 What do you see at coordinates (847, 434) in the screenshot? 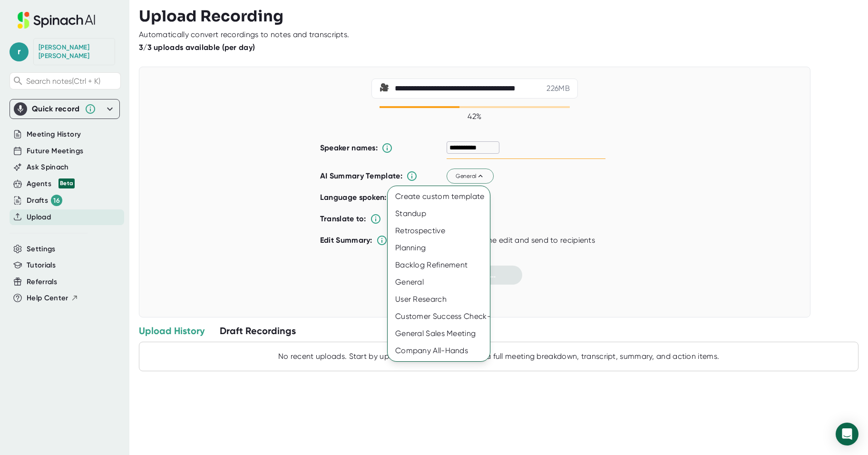
I see `div: Open Intercom Messenger` at bounding box center [847, 434].